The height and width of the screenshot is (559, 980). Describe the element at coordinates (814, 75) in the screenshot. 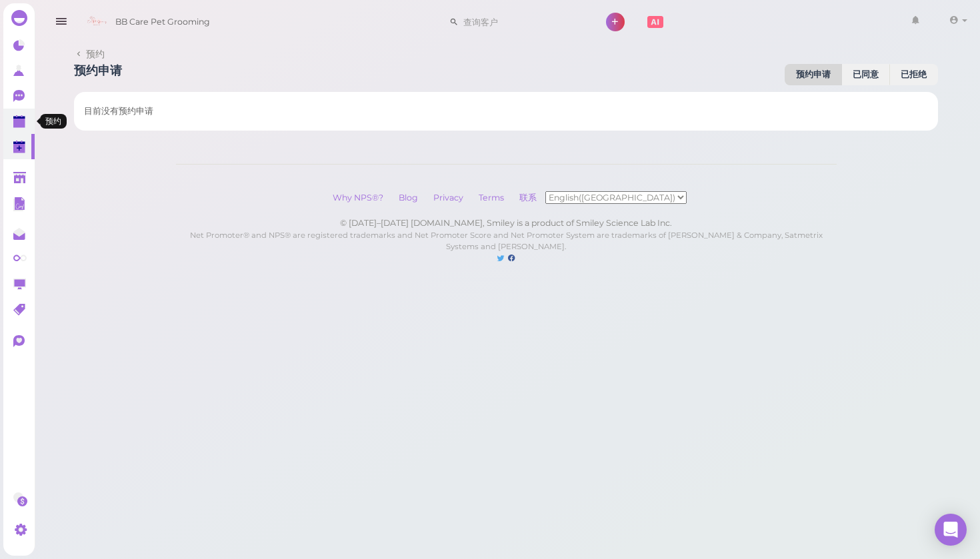

I see `a: 预约申请` at that location.